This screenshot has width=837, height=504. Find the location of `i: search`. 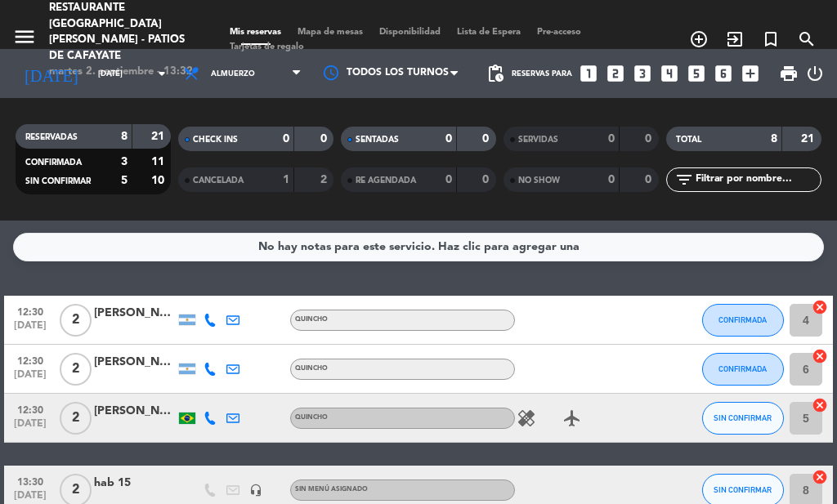

i: search is located at coordinates (806, 39).